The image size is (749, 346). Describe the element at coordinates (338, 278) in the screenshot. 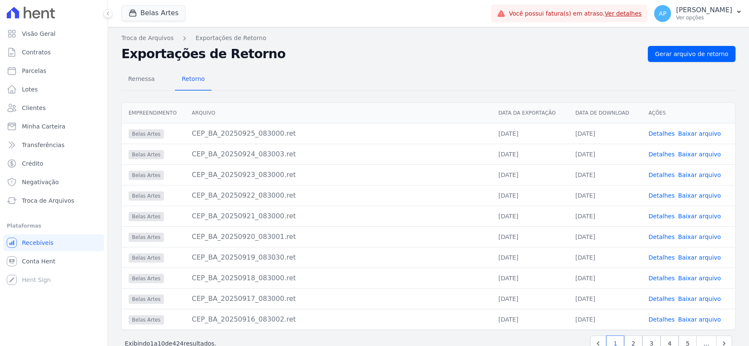

I see `div: CEP_BA_20250918_083000.ret` at that location.